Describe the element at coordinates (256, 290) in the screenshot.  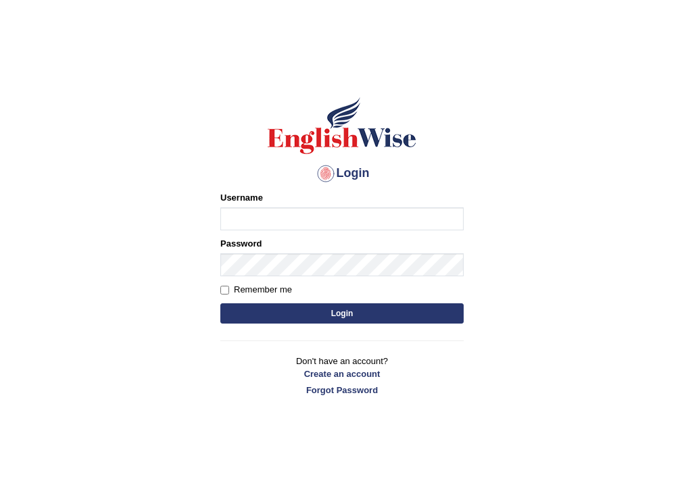
I see `label: Remember me` at that location.